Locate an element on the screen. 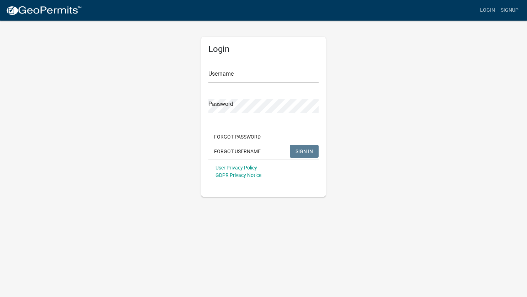  span: SIGN IN is located at coordinates (304, 151).